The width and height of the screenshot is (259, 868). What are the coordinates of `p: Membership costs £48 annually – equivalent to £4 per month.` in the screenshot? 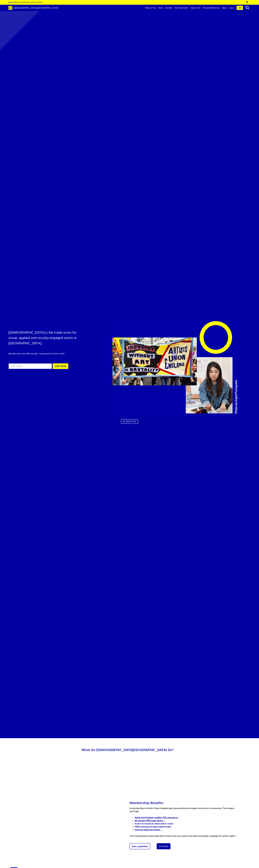 It's located at (48, 354).